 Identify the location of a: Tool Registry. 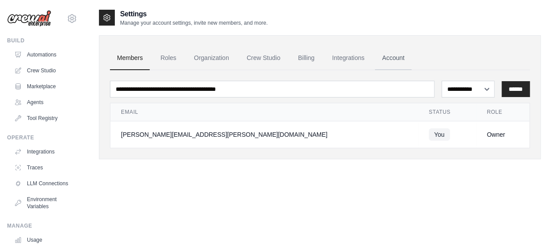
(44, 118).